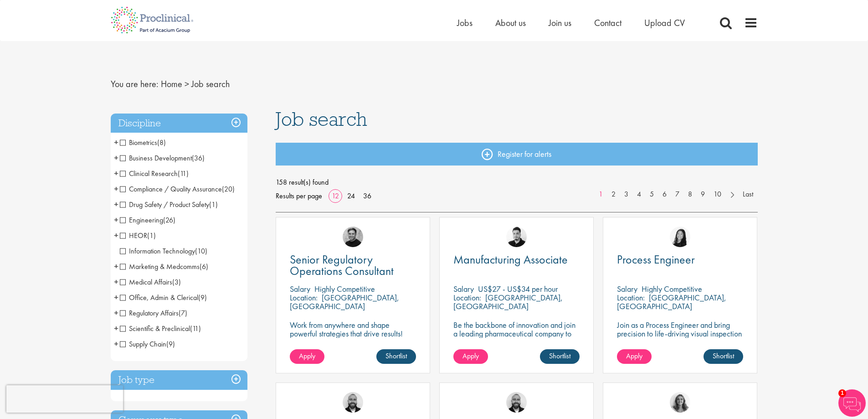 The image size is (868, 419). What do you see at coordinates (465, 23) in the screenshot?
I see `span: Jobs` at bounding box center [465, 23].